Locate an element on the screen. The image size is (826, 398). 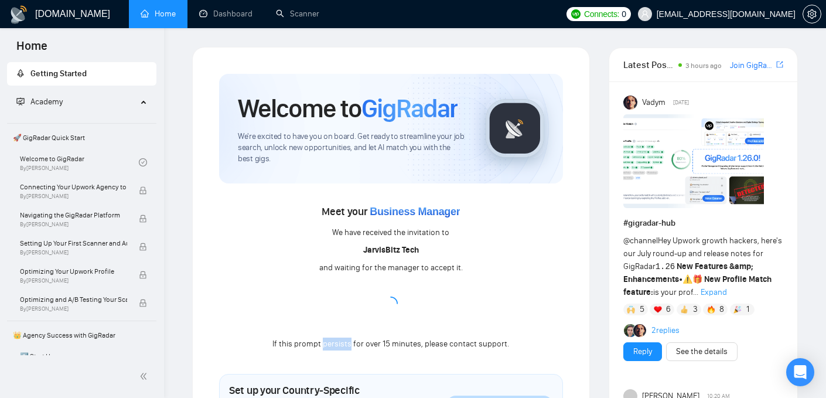
span: Vadym is located at coordinates (654, 103).